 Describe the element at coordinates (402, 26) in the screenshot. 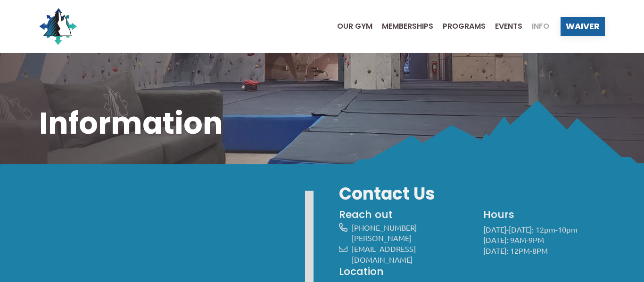

I see `a: Memberships` at that location.